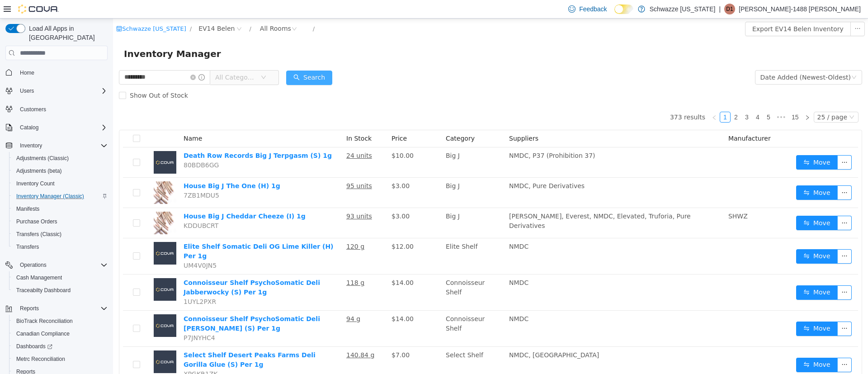  Describe the element at coordinates (86, 247) in the screenshot. I see `span: UM4V0JN5` at that location.